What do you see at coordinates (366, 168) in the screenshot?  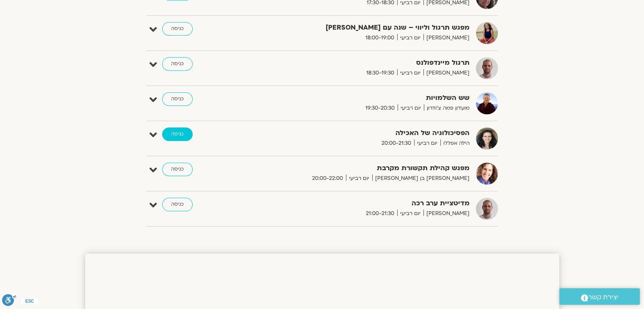 I see `strong: מפגש קהילת תקשורת מקרבת` at bounding box center [366, 168].